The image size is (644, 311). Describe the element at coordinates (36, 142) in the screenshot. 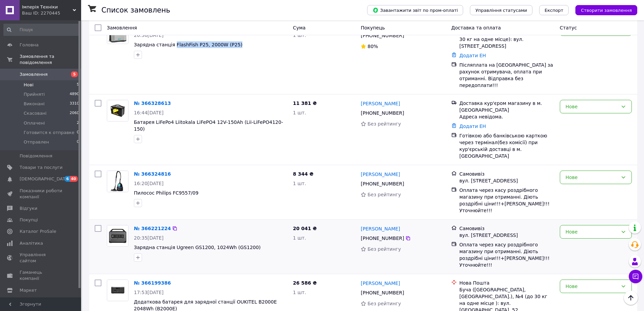

I see `span: Отправлен` at that location.